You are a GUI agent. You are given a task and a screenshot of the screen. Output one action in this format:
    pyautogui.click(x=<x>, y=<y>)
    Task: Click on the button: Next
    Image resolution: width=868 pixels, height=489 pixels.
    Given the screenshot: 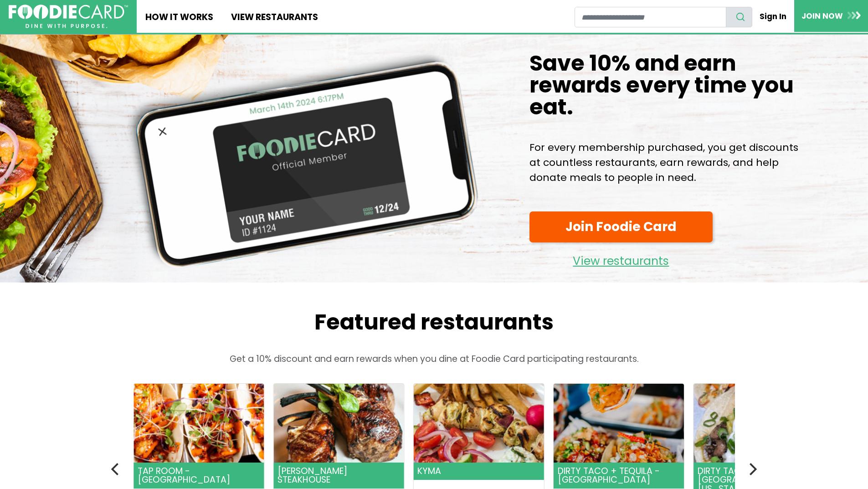 What is the action you would take?
    pyautogui.click(x=752, y=469)
    